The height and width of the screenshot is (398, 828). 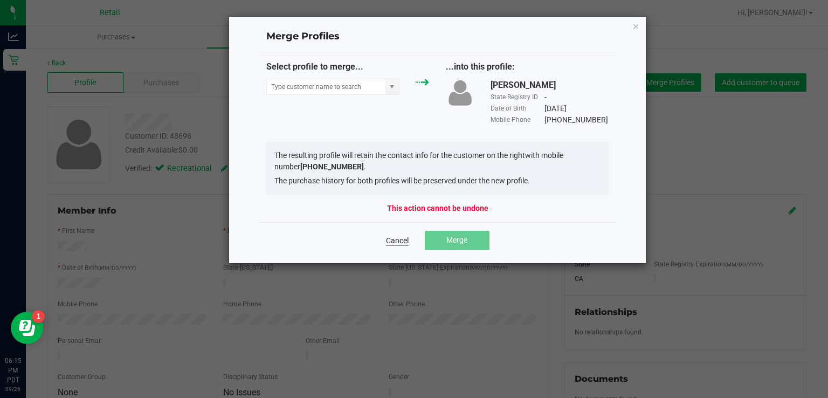 I want to click on span: with mobile number ., so click(x=419, y=161).